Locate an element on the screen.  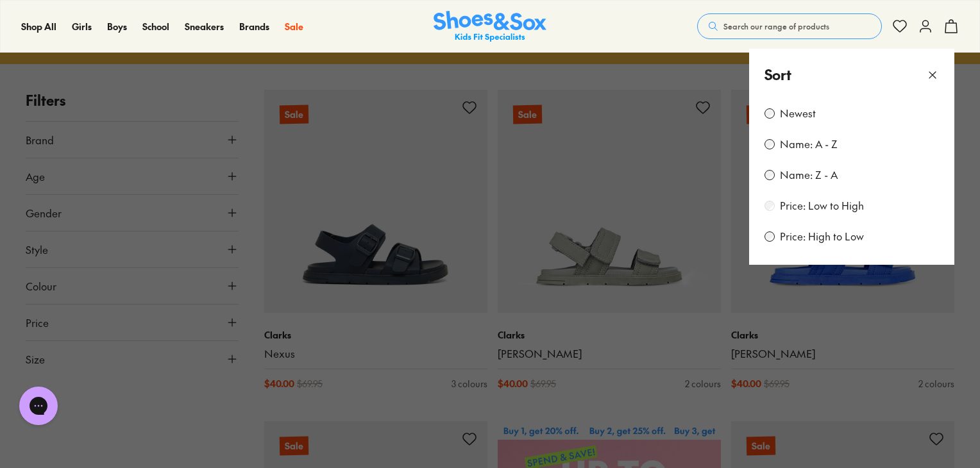
label: Name: Z - A is located at coordinates (808, 175).